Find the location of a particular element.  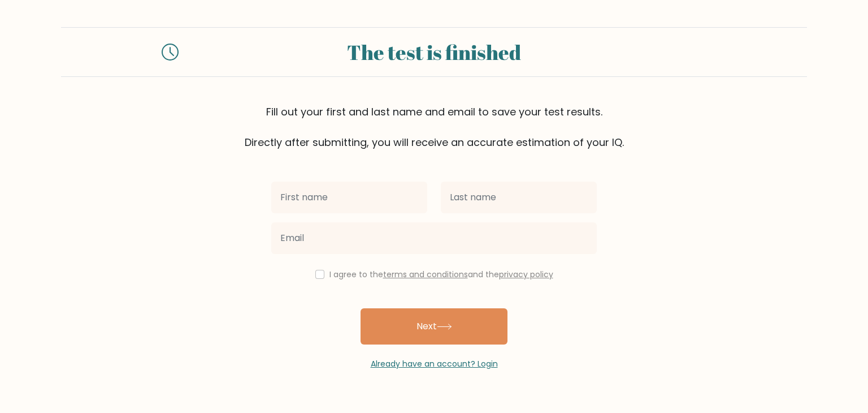

button: Next is located at coordinates (434, 326).